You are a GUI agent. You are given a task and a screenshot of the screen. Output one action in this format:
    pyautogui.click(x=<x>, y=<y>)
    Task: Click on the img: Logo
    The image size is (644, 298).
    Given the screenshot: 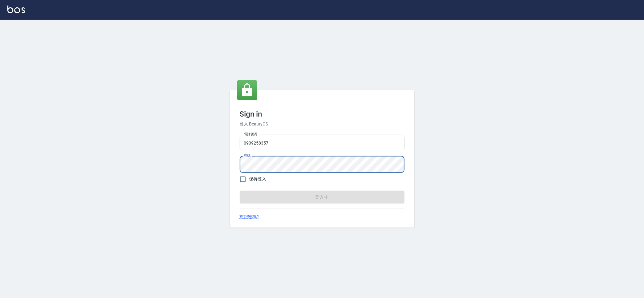 What is the action you would take?
    pyautogui.click(x=16, y=9)
    